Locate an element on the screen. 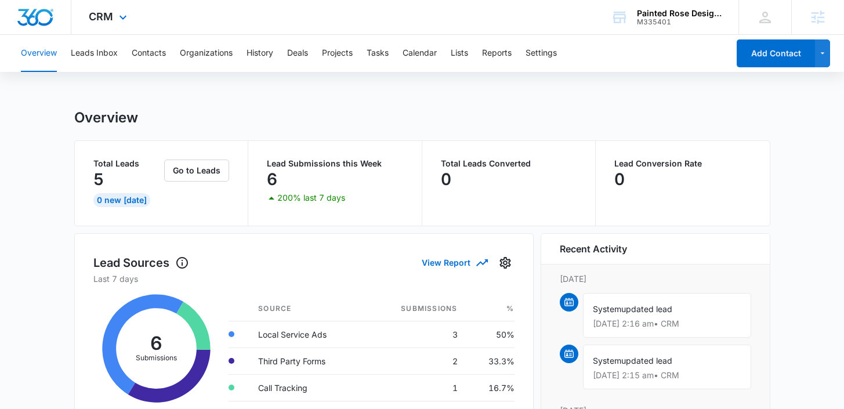 The width and height of the screenshot is (844, 409). img: website_grey.svg is located at coordinates (23, 35).